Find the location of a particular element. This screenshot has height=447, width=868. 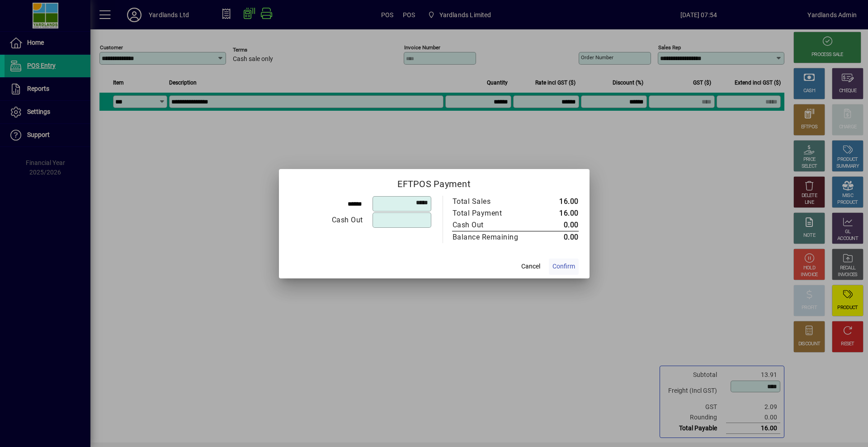

span: Cancel is located at coordinates (531, 266).